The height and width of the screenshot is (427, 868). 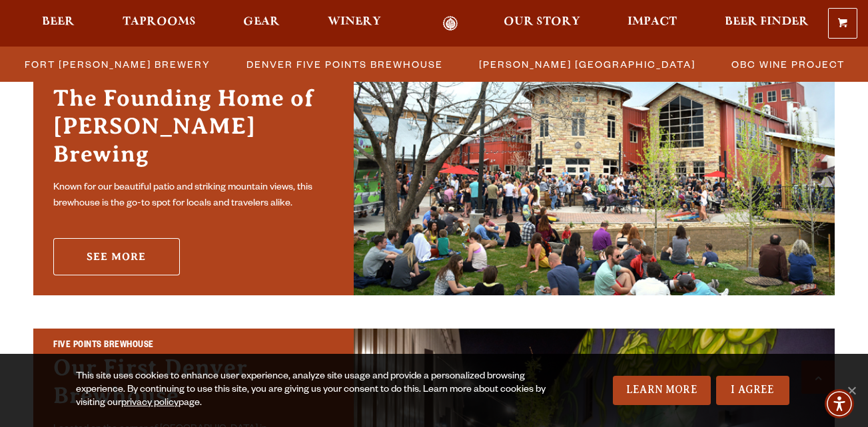 I want to click on a: Winery, so click(x=355, y=24).